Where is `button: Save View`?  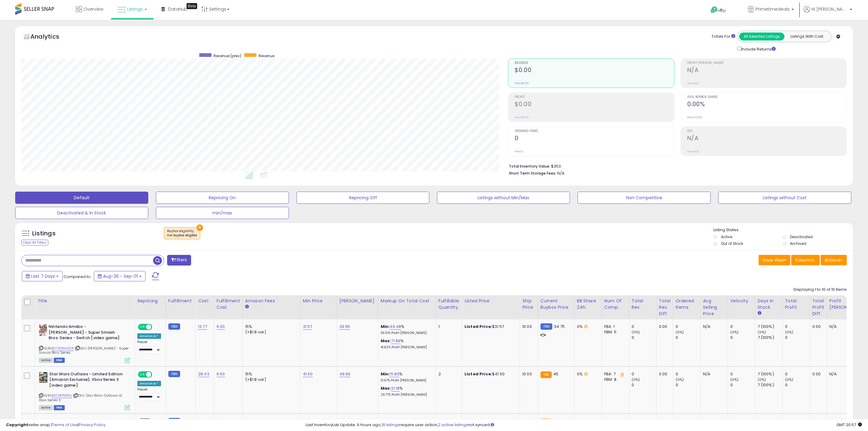 button: Save View is located at coordinates (774, 260).